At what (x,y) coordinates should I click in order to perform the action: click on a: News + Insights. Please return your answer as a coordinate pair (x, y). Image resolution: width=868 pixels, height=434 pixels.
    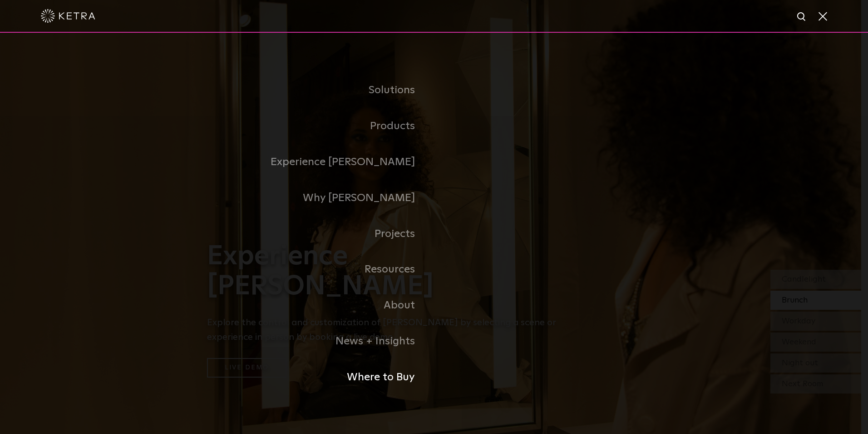
    Looking at the image, I should click on (321, 341).